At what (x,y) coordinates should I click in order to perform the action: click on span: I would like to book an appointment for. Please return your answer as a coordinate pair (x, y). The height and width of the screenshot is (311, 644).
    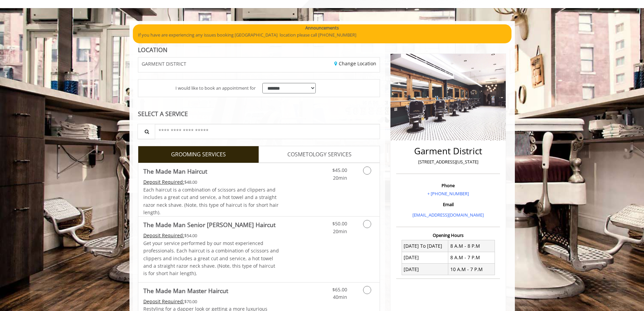
    Looking at the image, I should click on (216, 88).